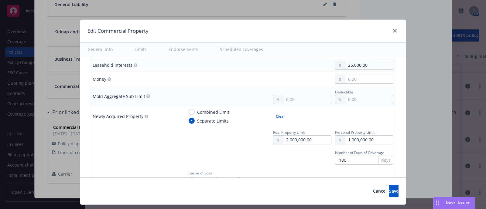  I want to click on button: Limits, so click(141, 49).